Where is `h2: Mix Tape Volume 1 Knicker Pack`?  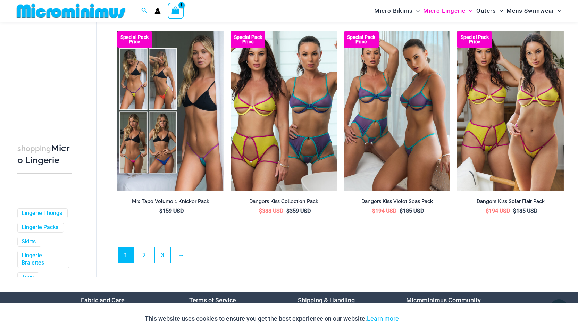
h2: Mix Tape Volume 1 Knicker Pack is located at coordinates (170, 201).